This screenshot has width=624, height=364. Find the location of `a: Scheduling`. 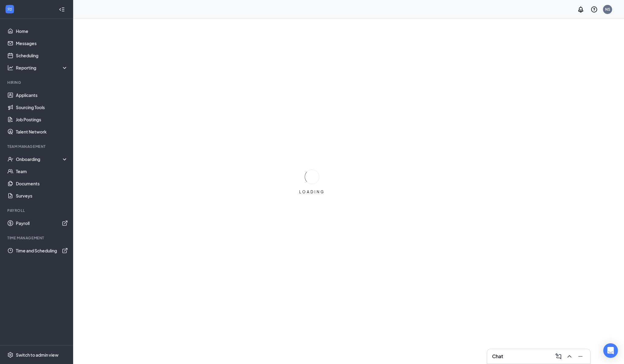

a: Scheduling is located at coordinates (42, 55).